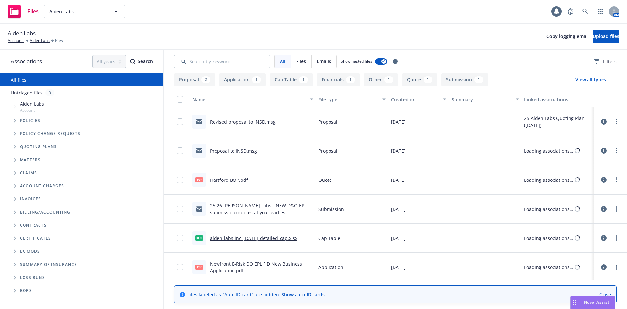  What do you see at coordinates (30, 199) in the screenshot?
I see `span: Invoices` at bounding box center [30, 199].